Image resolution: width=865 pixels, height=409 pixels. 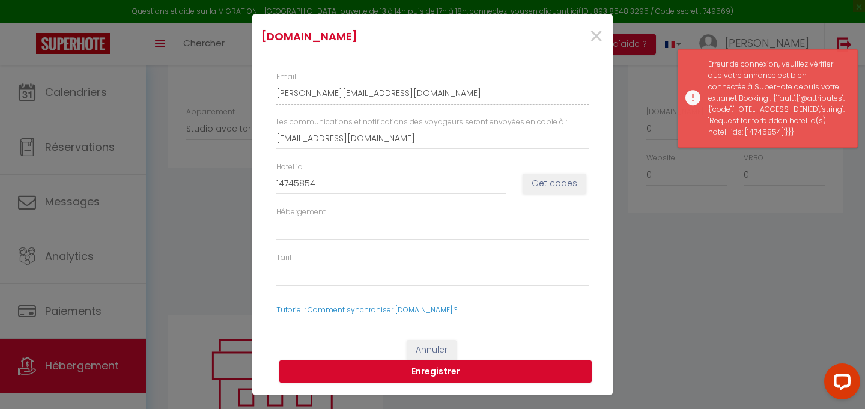 What do you see at coordinates (596, 37) in the screenshot?
I see `button: Close` at bounding box center [596, 37].